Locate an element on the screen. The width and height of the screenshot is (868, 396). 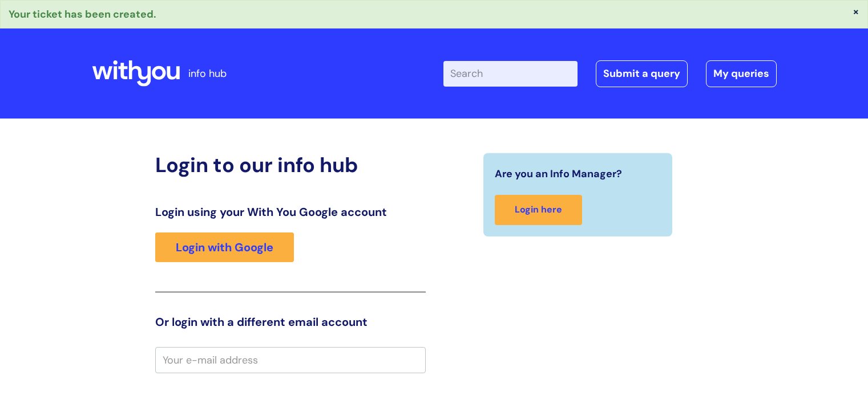
input: Search is located at coordinates (510, 74).